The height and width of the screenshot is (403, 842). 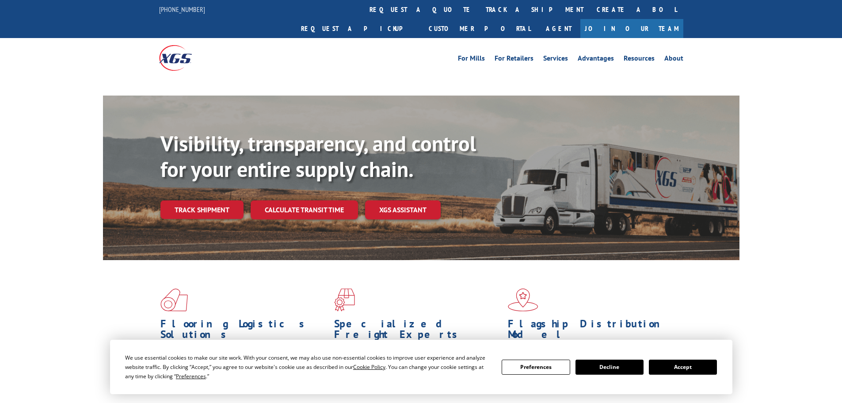 What do you see at coordinates (471, 60) in the screenshot?
I see `a: For Mills` at bounding box center [471, 60].